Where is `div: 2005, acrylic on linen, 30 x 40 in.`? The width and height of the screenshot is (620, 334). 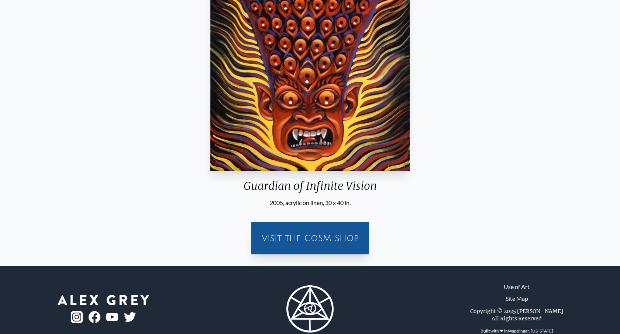 div: 2005, acrylic on linen, 30 x 40 in. is located at coordinates (310, 203).